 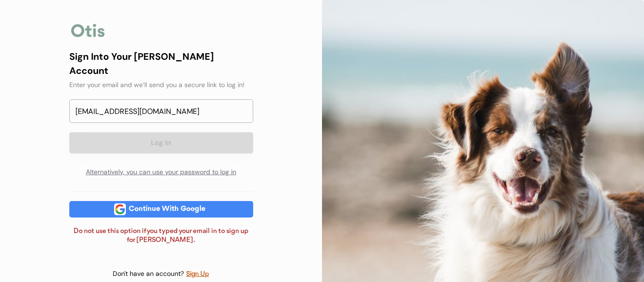 I want to click on button: Log In, so click(x=161, y=143).